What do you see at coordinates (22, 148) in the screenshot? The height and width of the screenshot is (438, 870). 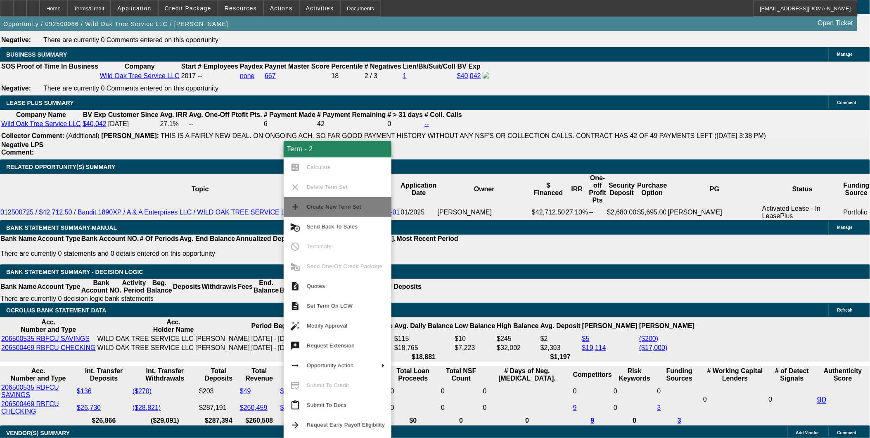 I see `b: Negative LPS Comment:` at bounding box center [22, 148].